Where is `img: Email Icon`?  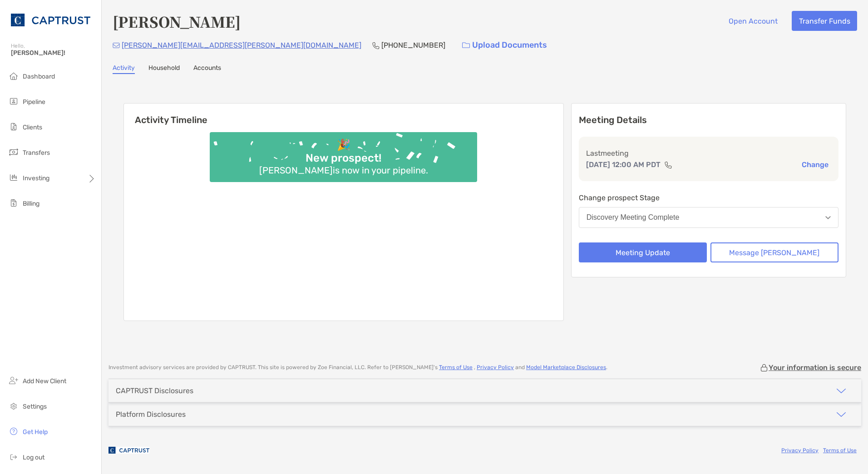
img: Email Icon is located at coordinates (116, 45).